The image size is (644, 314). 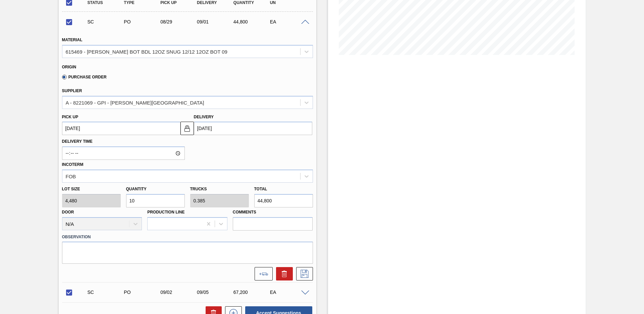 I want to click on label: Observation, so click(x=187, y=237).